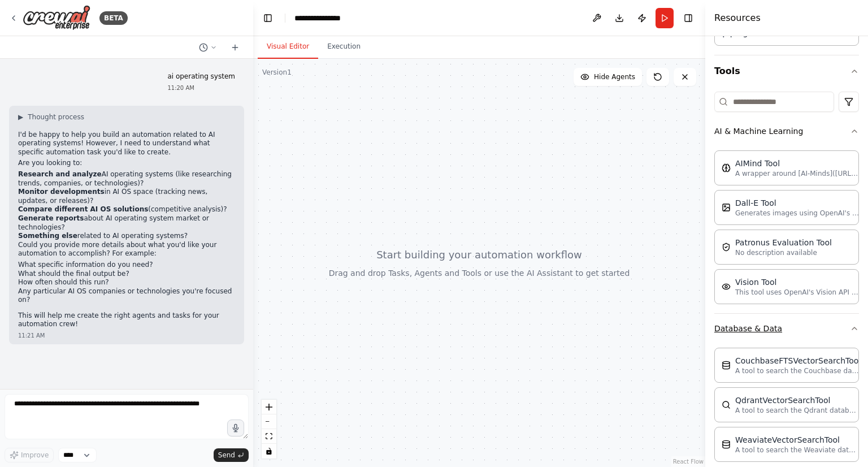 This screenshot has height=467, width=868. What do you see at coordinates (201, 88) in the screenshot?
I see `div: 11:20 AM` at bounding box center [201, 88].